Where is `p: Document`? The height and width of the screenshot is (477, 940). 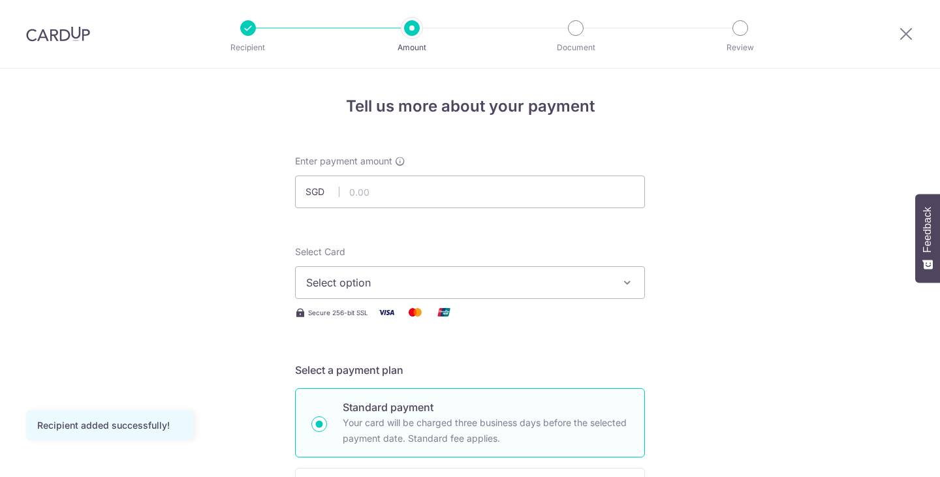 p: Document is located at coordinates (576, 48).